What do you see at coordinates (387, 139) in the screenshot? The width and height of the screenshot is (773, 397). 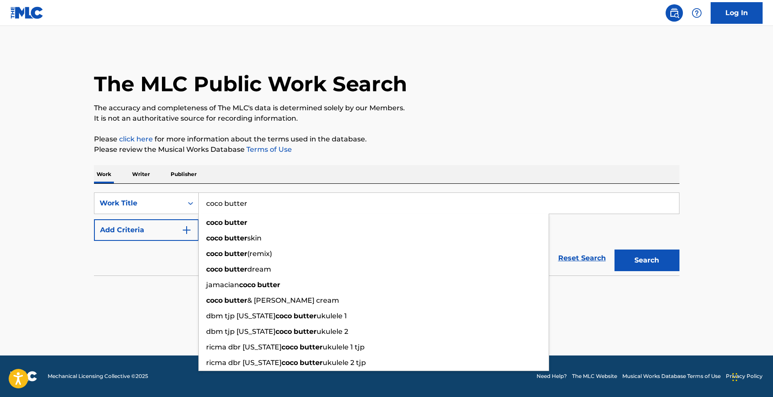 I see `p: Please for more information about the terms used in the database.` at bounding box center [387, 139].